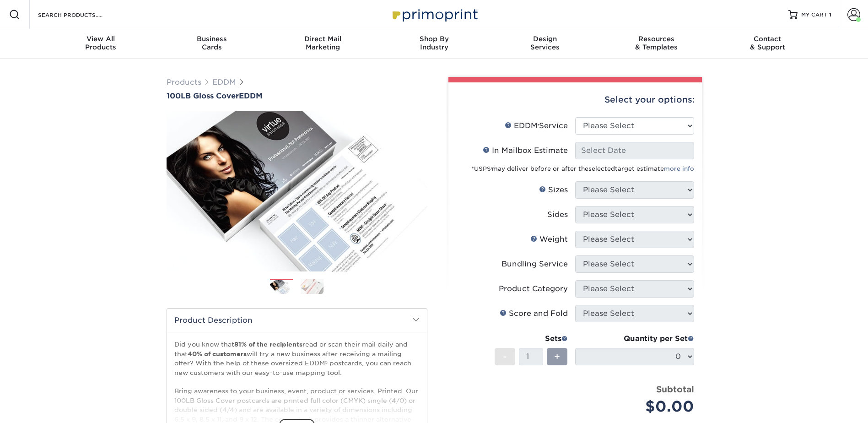 Image resolution: width=868 pixels, height=423 pixels. What do you see at coordinates (768, 44) in the screenshot?
I see `a: Contact& Support` at bounding box center [768, 44].